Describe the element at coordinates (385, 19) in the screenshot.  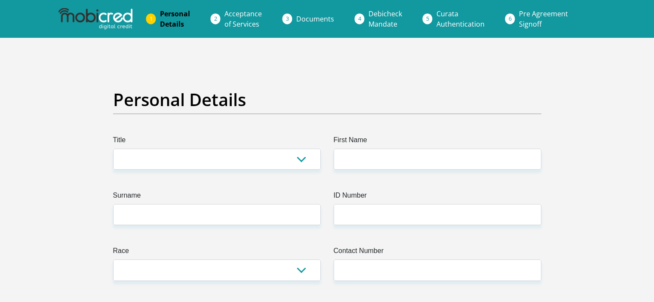
I see `span: Debicheck Mandate` at that location.